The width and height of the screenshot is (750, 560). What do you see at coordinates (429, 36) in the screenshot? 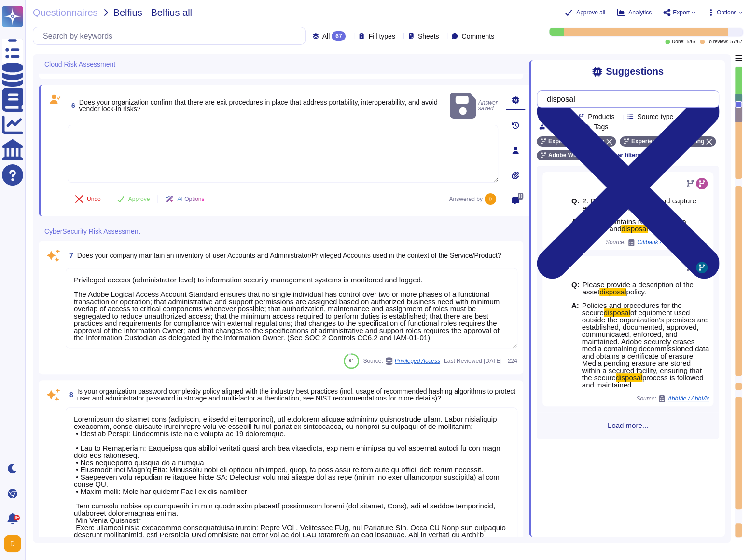
I see `span: Sheets` at bounding box center [429, 36].